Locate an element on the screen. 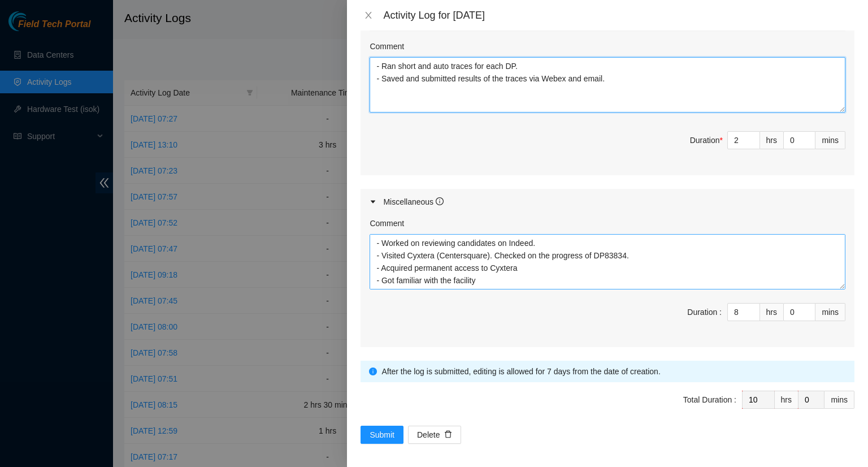 This screenshot has height=467, width=868. div: Duration is located at coordinates (707, 140).